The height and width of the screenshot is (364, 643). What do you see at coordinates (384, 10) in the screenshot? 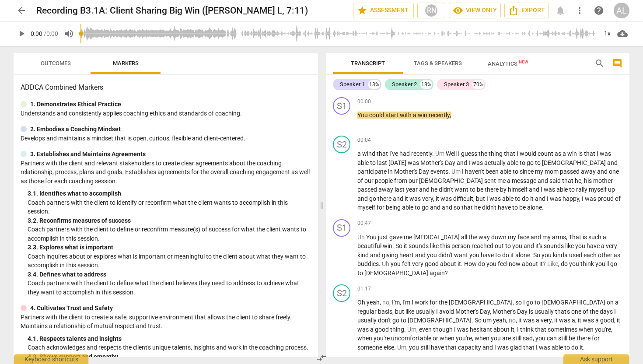
I see `span: Assessment` at bounding box center [384, 10].